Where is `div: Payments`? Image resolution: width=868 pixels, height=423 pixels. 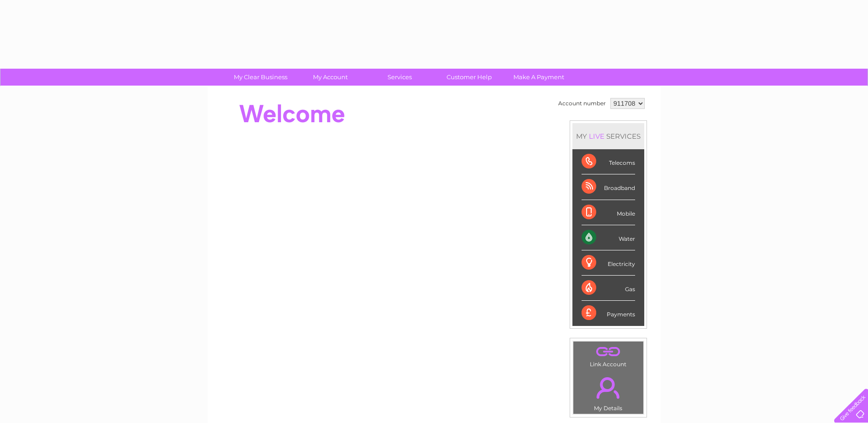
div: Payments is located at coordinates (608, 313).